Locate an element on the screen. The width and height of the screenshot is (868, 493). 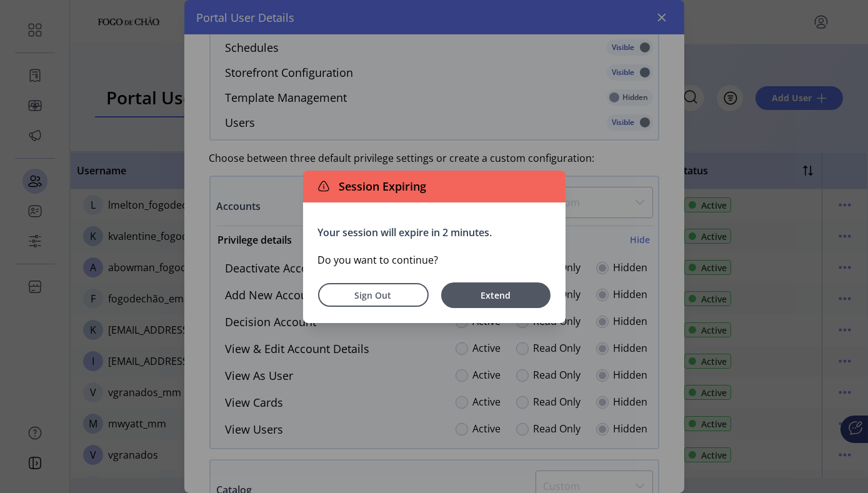
span: Extend is located at coordinates (496, 295).